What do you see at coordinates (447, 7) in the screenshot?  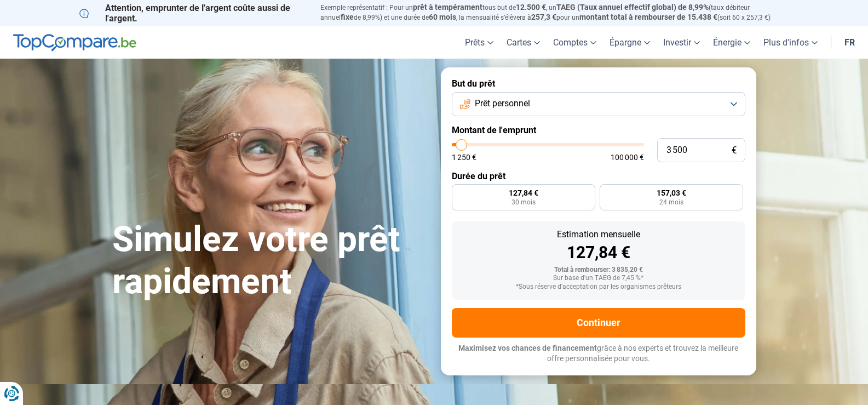 I see `span: prêt à tempérament` at bounding box center [447, 7].